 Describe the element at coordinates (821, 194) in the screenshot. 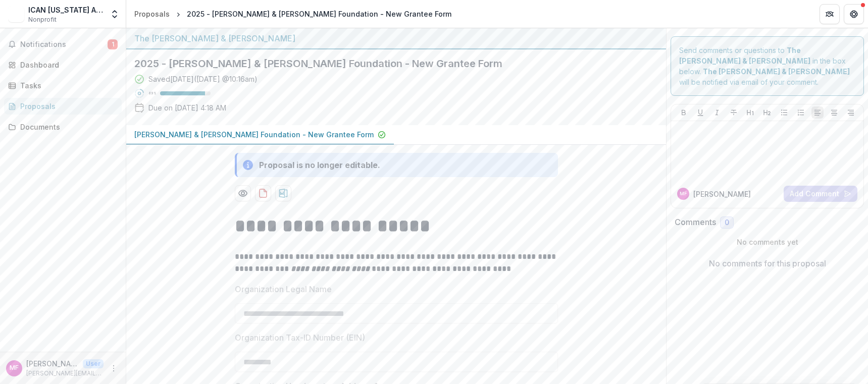

I see `button: Add Comment` at that location.